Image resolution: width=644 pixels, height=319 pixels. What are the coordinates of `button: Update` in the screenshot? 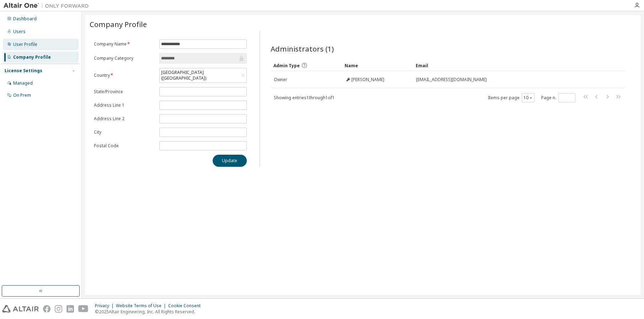 It's located at (230, 161).